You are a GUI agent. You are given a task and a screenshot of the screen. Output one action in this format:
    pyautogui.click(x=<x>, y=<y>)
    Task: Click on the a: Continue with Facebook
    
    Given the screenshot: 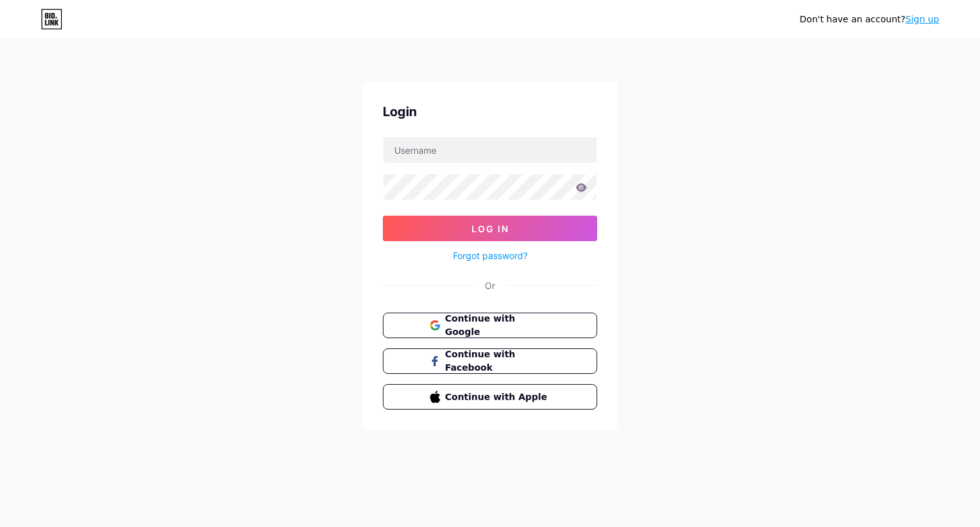 What is the action you would take?
    pyautogui.click(x=490, y=361)
    